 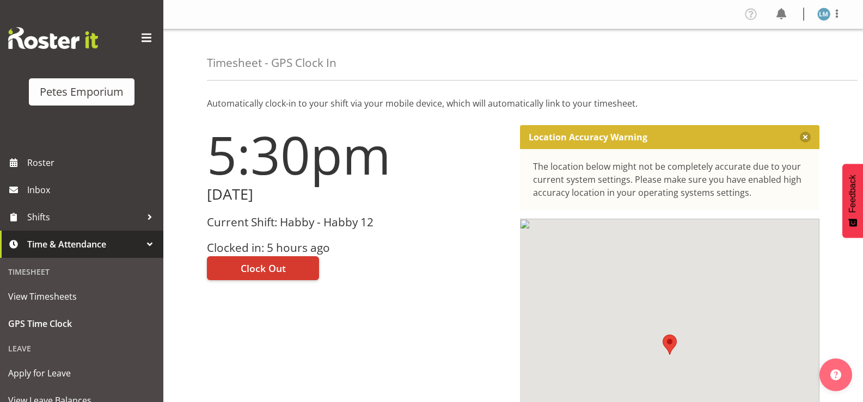 What do you see at coordinates (824, 14) in the screenshot?
I see `img: lianne-morete5410.jpg` at bounding box center [824, 14].